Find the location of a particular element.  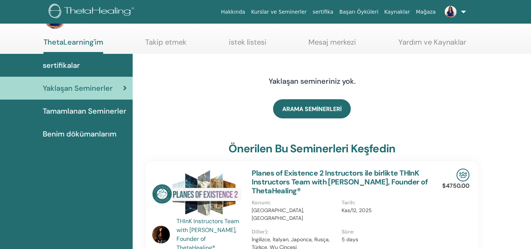

h3: Önerilen bu seminerleri keşfedin is located at coordinates (312, 148).